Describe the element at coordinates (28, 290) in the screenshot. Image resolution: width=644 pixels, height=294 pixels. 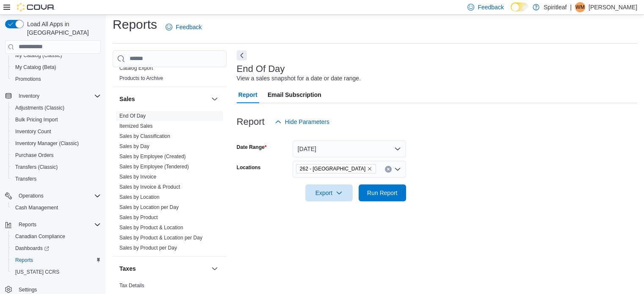
I see `span: Settings` at that location.